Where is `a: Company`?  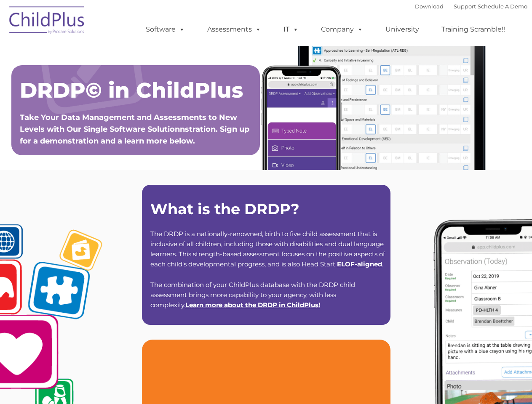
a: Company is located at coordinates (342, 30).